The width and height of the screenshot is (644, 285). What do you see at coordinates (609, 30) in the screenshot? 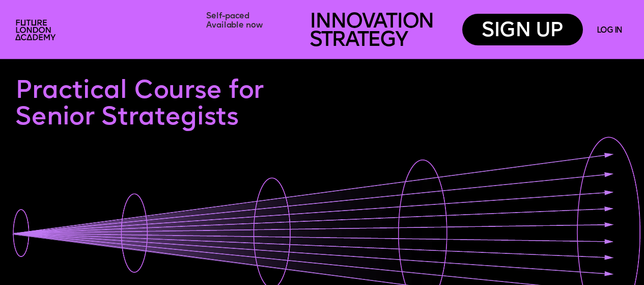
I see `a: LOG IN` at bounding box center [609, 30].